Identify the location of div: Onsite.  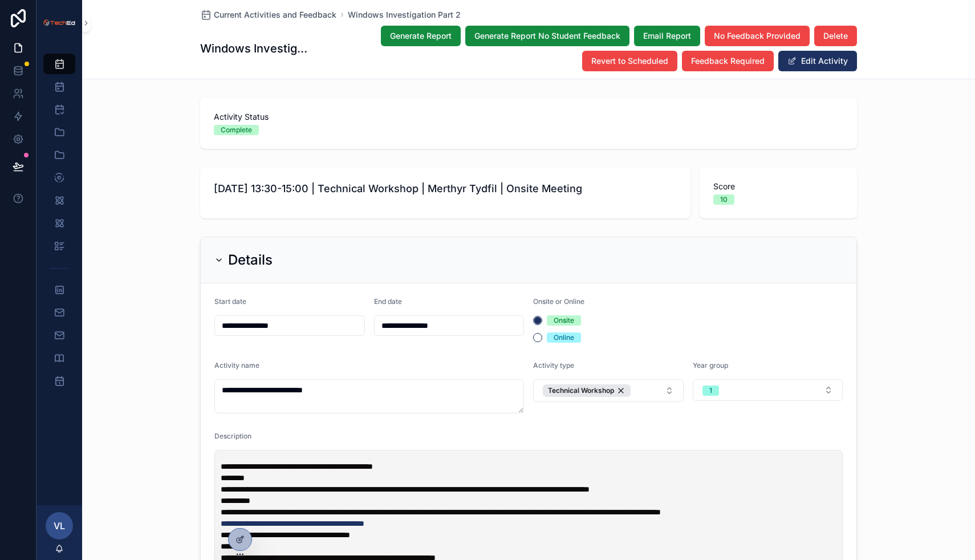
(564, 320).